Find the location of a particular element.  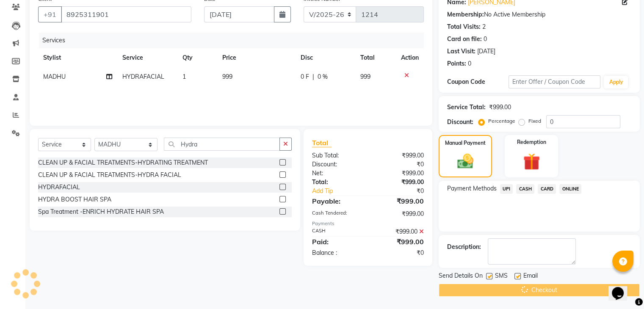

div: Net: is located at coordinates (336, 173).